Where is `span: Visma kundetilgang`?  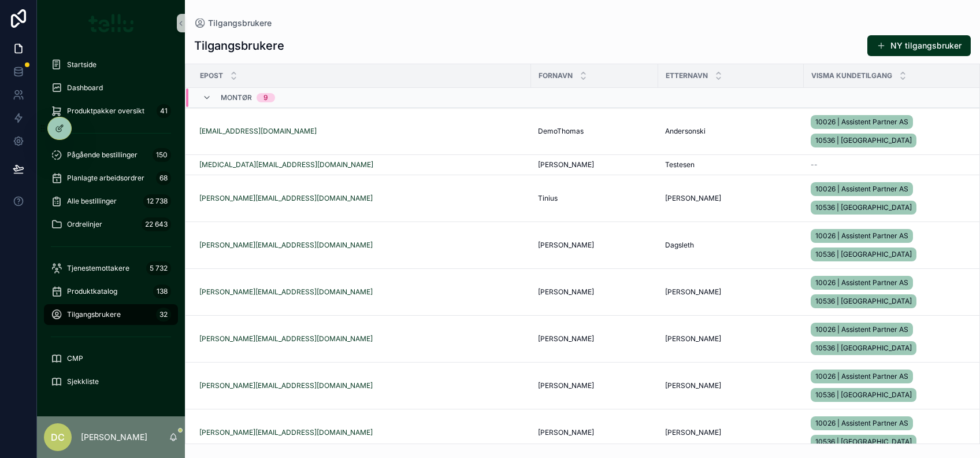
span: Visma kundetilgang is located at coordinates (852, 76).